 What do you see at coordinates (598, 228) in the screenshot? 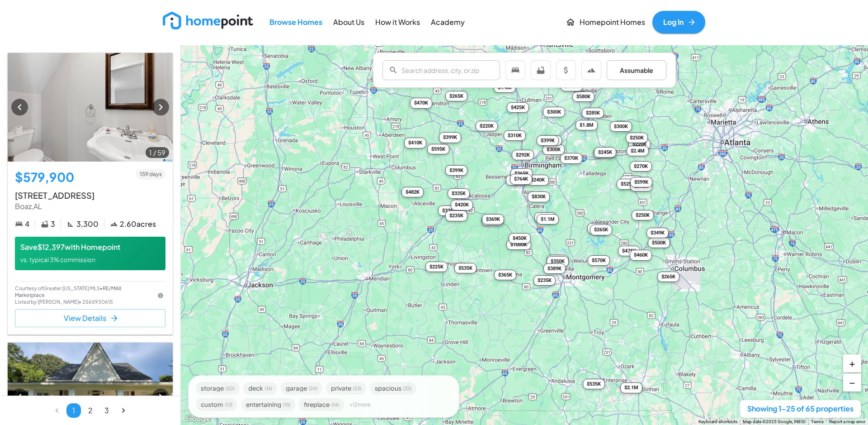
I see `div: $1.9M` at bounding box center [598, 228].